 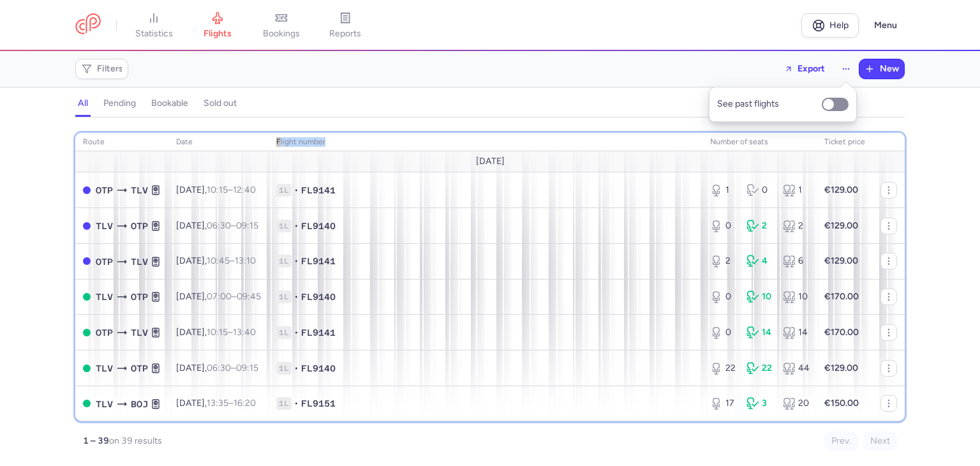 What do you see at coordinates (841, 295) in the screenshot?
I see `strong: €170.00` at bounding box center [841, 295].